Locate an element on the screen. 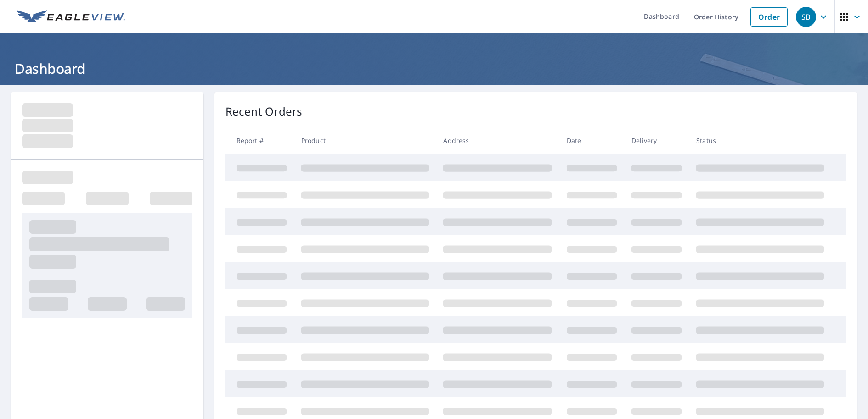  th: Delivery is located at coordinates (656, 140).